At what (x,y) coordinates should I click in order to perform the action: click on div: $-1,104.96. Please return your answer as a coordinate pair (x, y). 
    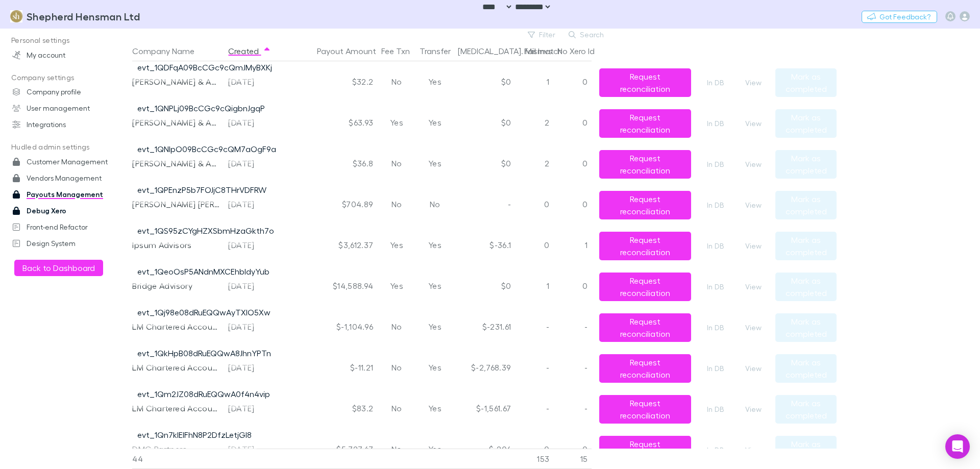
    Looking at the image, I should click on (331, 327).